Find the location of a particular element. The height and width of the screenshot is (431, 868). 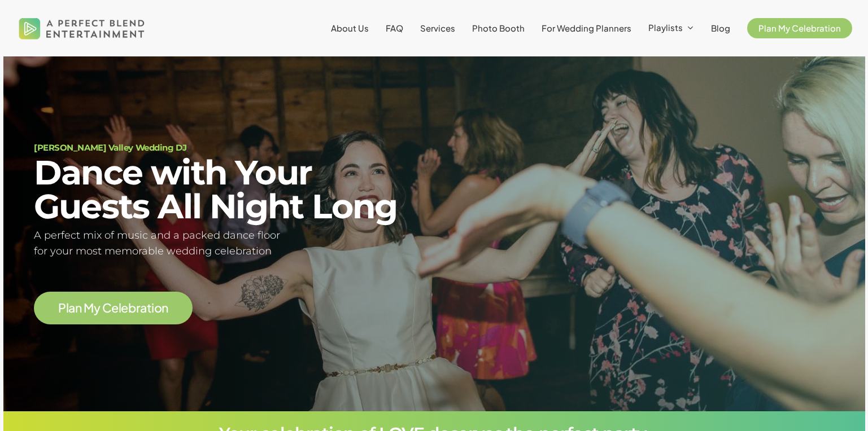

span: About Us is located at coordinates (350, 27).